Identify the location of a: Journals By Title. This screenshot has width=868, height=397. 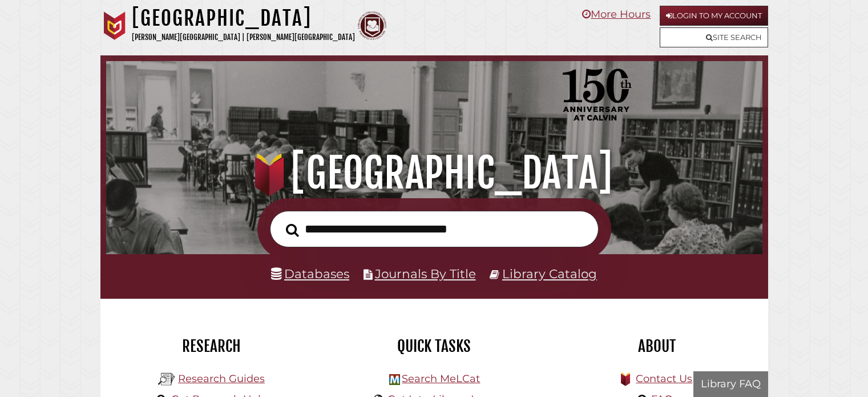
(425, 273).